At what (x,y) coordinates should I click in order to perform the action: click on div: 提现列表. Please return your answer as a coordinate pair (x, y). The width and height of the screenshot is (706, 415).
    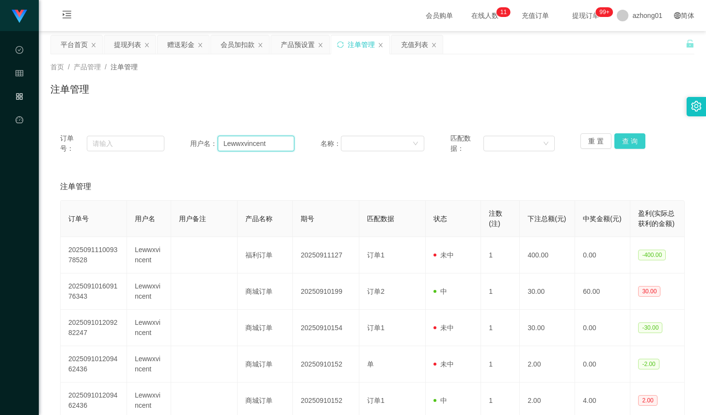
    Looking at the image, I should click on (127, 45).